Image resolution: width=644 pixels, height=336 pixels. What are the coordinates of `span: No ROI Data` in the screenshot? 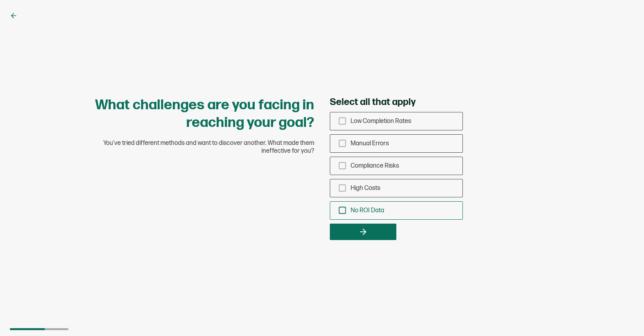 It's located at (368, 210).